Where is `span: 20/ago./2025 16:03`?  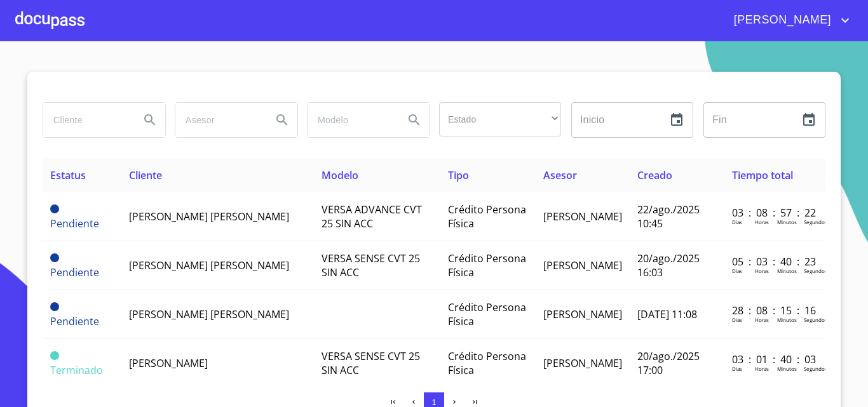 span: 20/ago./2025 16:03 is located at coordinates (669, 266).